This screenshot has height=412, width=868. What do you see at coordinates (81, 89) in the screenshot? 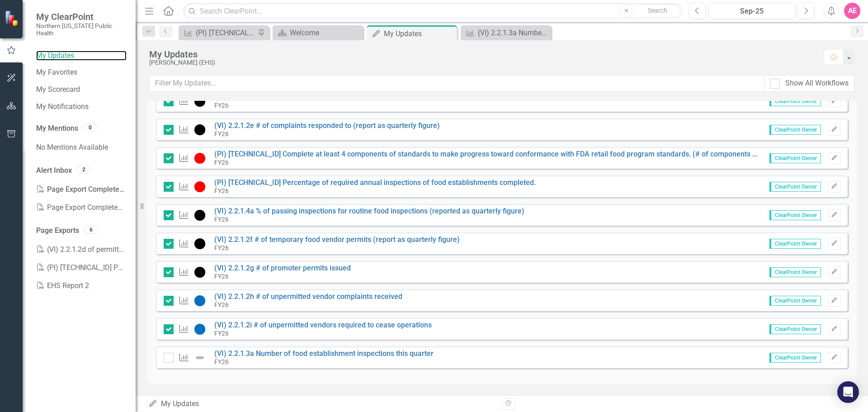
I see `a: My Scorecard` at bounding box center [81, 89].